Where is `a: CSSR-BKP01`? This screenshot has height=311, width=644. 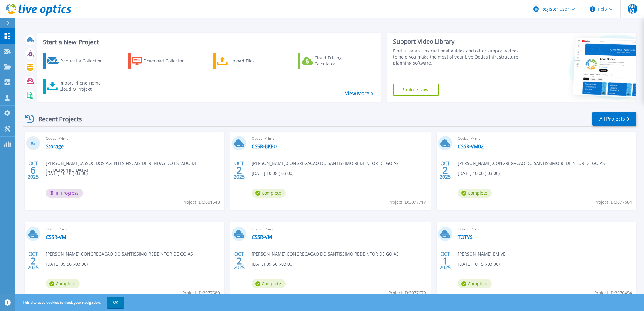 a: CSSR-BKP01 is located at coordinates (266, 147).